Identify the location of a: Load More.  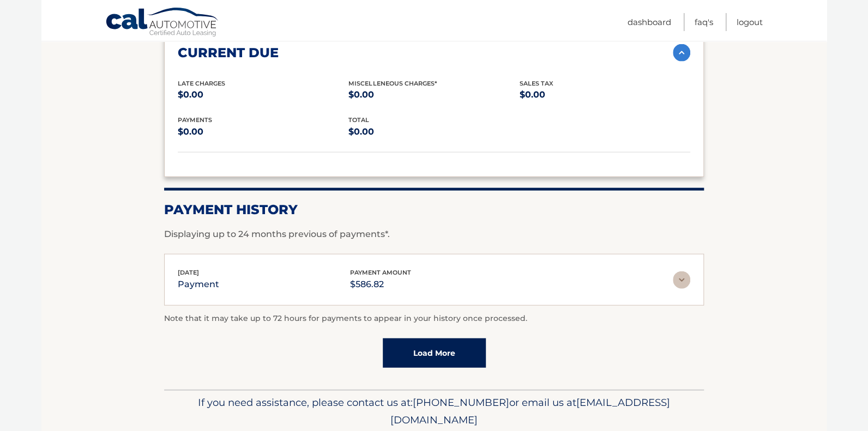
(434, 353).